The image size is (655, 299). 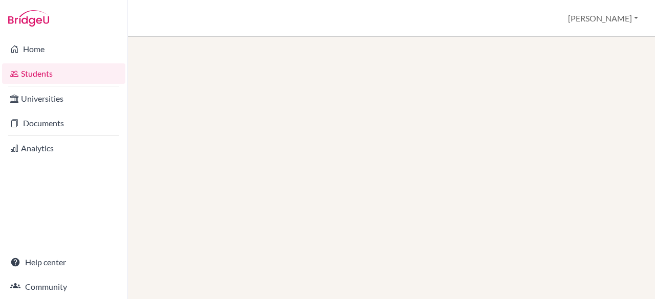 What do you see at coordinates (63, 49) in the screenshot?
I see `a: Home` at bounding box center [63, 49].